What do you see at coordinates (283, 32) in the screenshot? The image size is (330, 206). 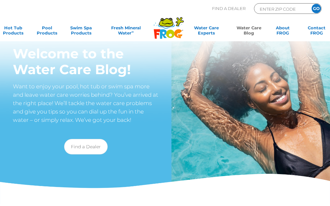 I see `a: AboutFROG` at bounding box center [283, 32].